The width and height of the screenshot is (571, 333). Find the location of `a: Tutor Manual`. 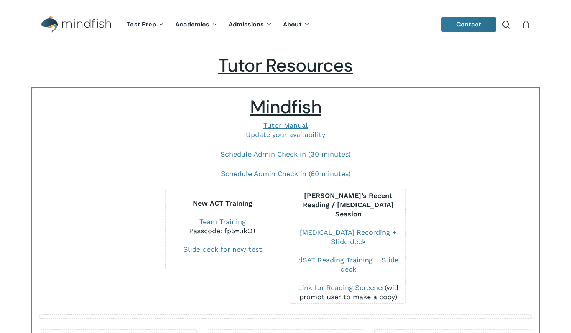

a: Tutor Manual is located at coordinates (286, 125).